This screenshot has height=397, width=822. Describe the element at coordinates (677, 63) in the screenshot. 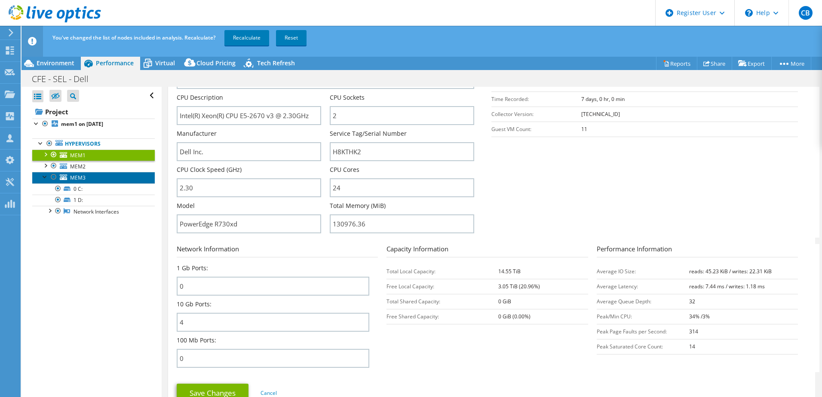

I see `a: Reports` at that location.